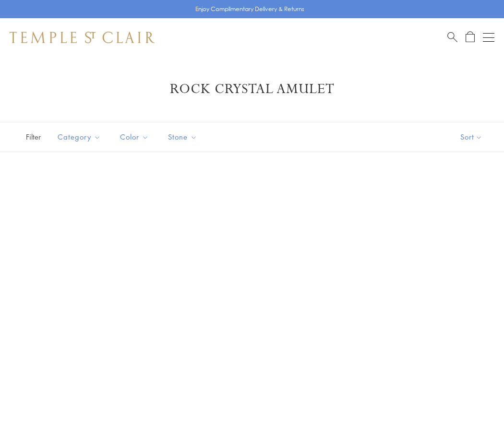 The image size is (504, 426). What do you see at coordinates (249, 9) in the screenshot?
I see `p: Enjoy Complimentary Delivery & Returns` at bounding box center [249, 9].